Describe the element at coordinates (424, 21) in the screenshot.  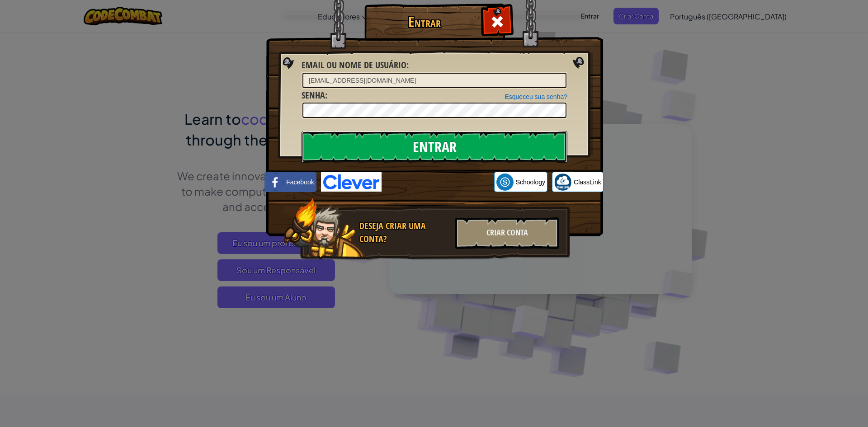
I see `h1: Entrar` at that location.